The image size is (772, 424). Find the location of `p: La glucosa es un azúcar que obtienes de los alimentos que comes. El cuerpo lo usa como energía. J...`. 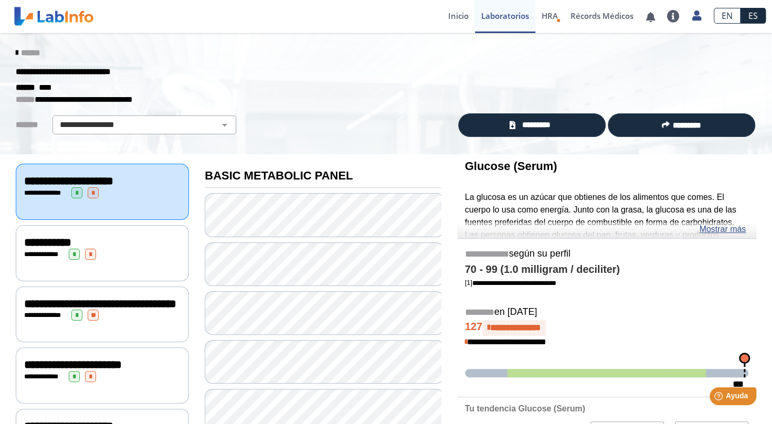

p: La glucosa es un azúcar que obtienes de los alimentos que comes. El cuerpo lo usa como energía. J... is located at coordinates (606, 234).